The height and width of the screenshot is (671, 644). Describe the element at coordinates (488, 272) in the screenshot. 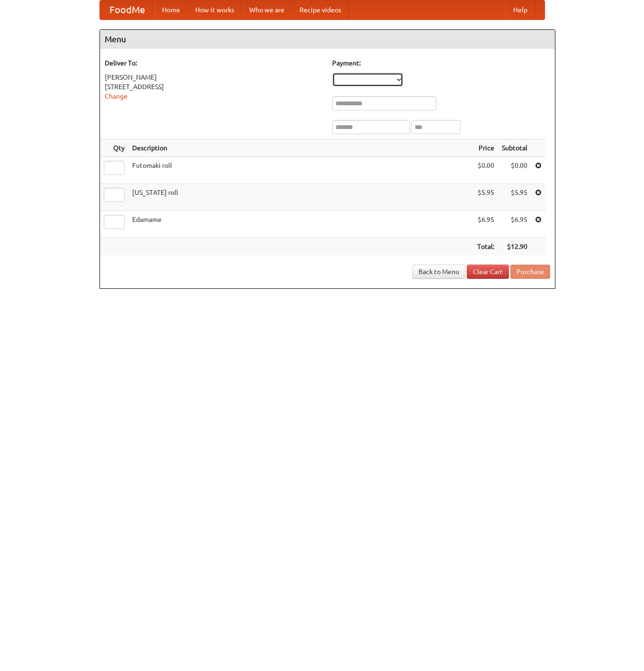

I see `a: Clear Cart` at that location.